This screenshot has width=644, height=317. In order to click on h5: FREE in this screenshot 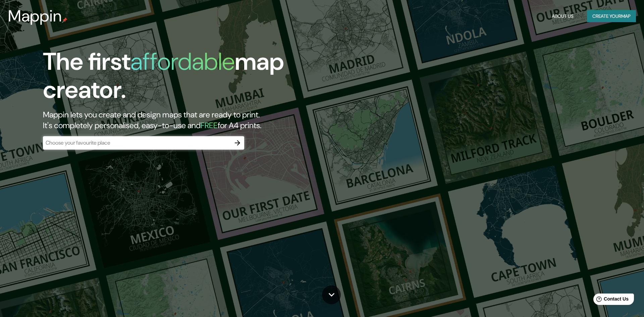, I will do `click(209, 125)`.